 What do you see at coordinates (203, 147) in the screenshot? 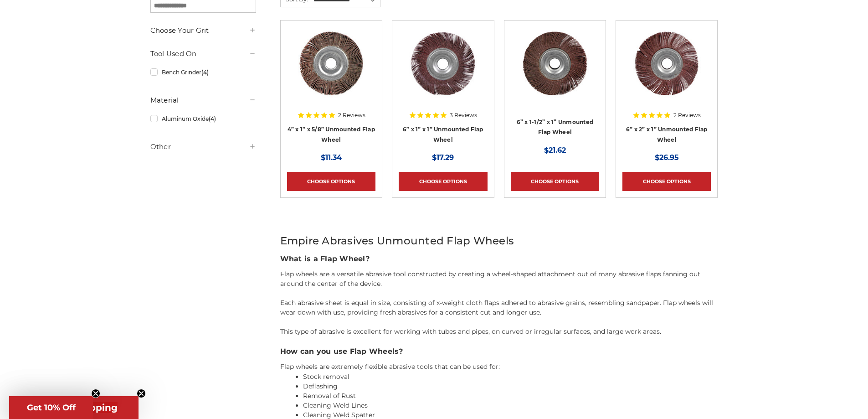
I see `h5: Other` at bounding box center [203, 147].